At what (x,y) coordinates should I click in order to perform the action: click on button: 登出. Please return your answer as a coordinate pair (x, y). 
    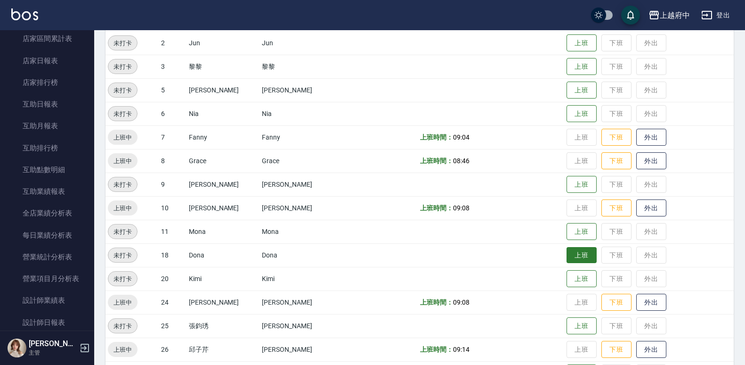
    Looking at the image, I should click on (715, 15).